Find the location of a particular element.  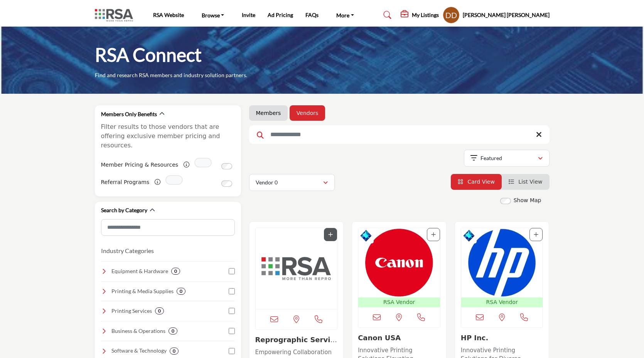

div: 0 Results For Business & Operations is located at coordinates (172, 331).